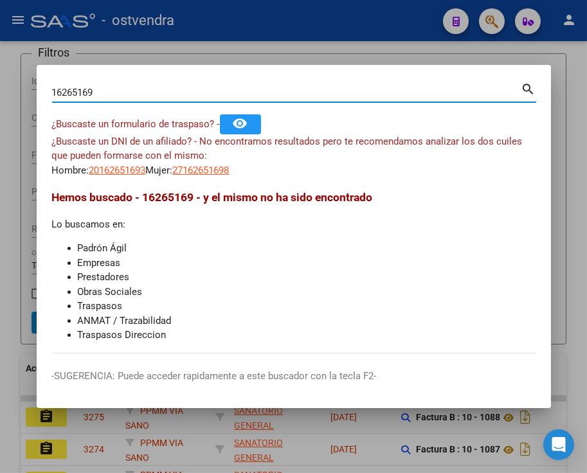 This screenshot has height=473, width=587. I want to click on div: Hombre: Mujer:, so click(294, 156).